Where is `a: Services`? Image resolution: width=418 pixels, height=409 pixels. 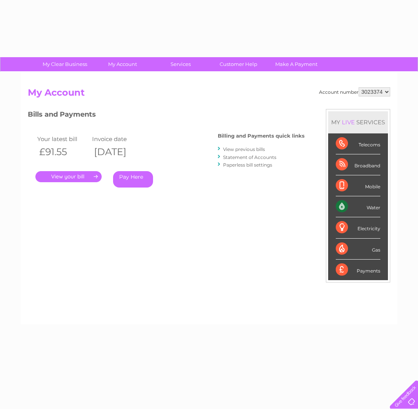 a: Services is located at coordinates (181, 64).